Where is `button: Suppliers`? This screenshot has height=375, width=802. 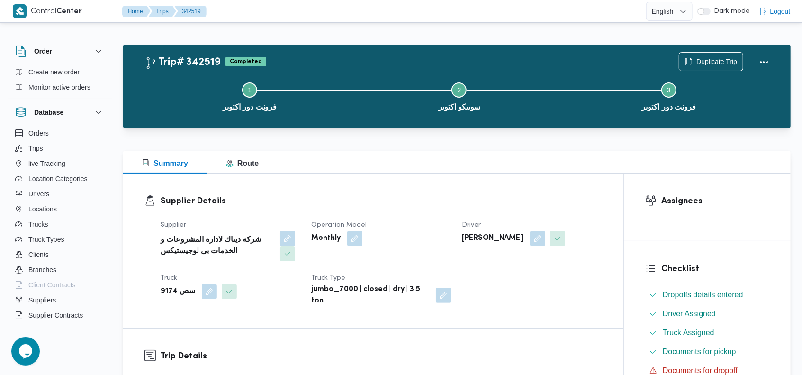 button: Suppliers is located at coordinates (60, 300).